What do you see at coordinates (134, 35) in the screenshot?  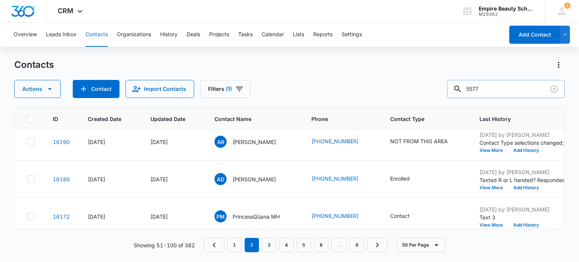 I see `button: Organizations` at bounding box center [134, 35].